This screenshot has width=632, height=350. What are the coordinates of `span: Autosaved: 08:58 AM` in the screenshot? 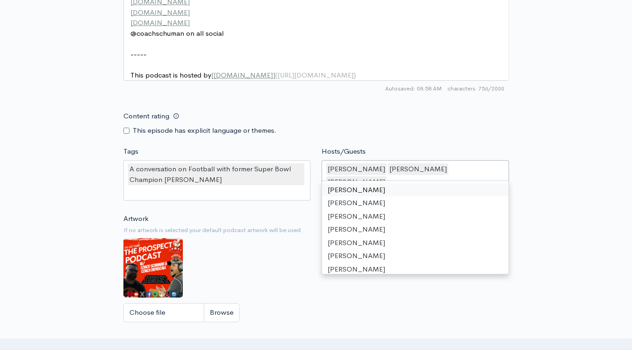 It's located at (413, 89).